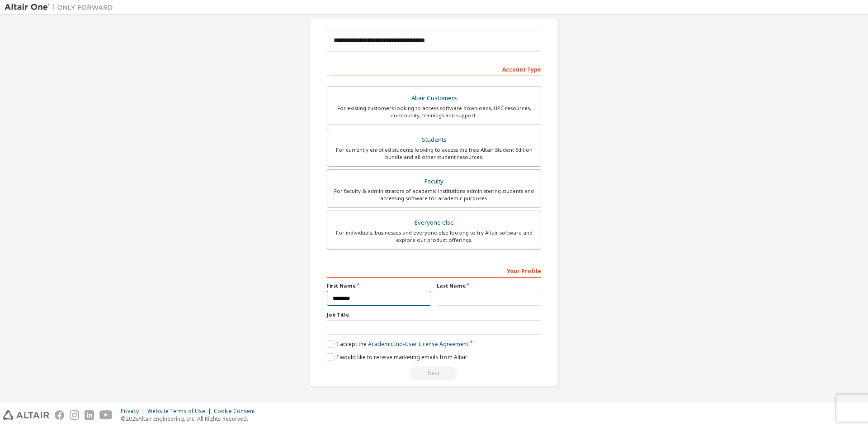 The image size is (868, 428). I want to click on div: For currently enrolled students looking to access the free Altair Student Edition bundle and all ..., so click(434, 153).